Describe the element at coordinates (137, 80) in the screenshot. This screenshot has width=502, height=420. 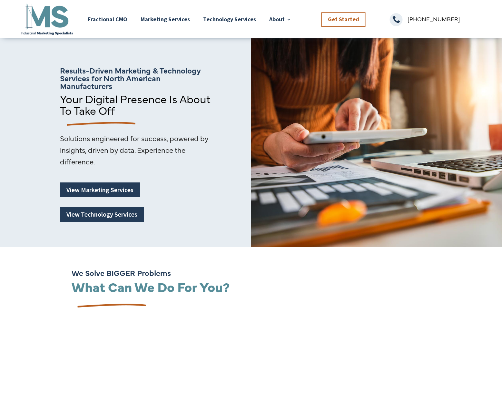
I see `h5: Results-Driven Marketing & Technology Services for North American Manufacturers` at that location.